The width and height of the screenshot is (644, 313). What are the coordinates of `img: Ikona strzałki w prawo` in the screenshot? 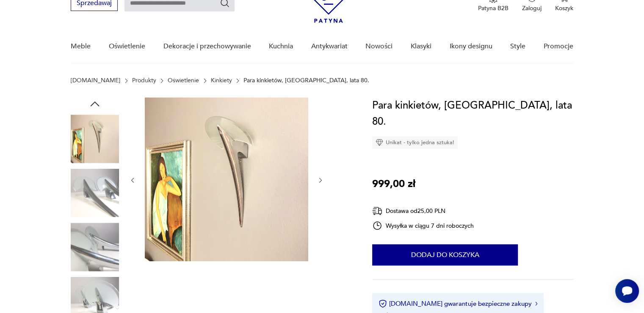 It's located at (536, 304).